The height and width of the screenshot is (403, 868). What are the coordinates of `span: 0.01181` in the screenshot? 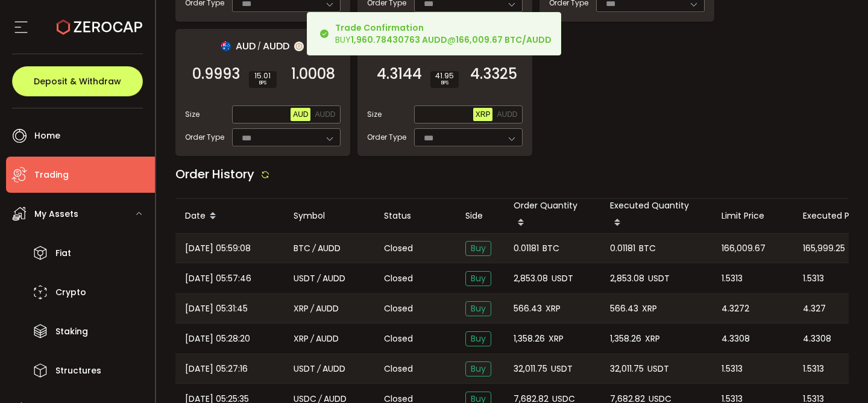 It's located at (526, 248).